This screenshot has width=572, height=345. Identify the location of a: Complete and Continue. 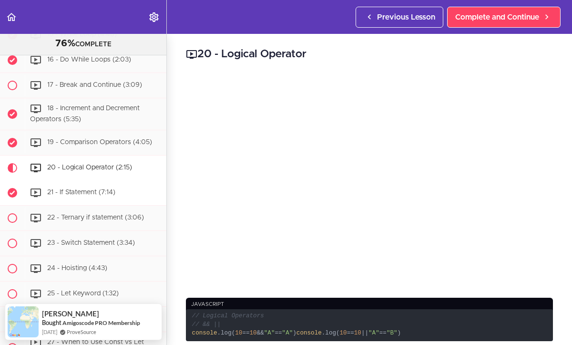
(504, 17).